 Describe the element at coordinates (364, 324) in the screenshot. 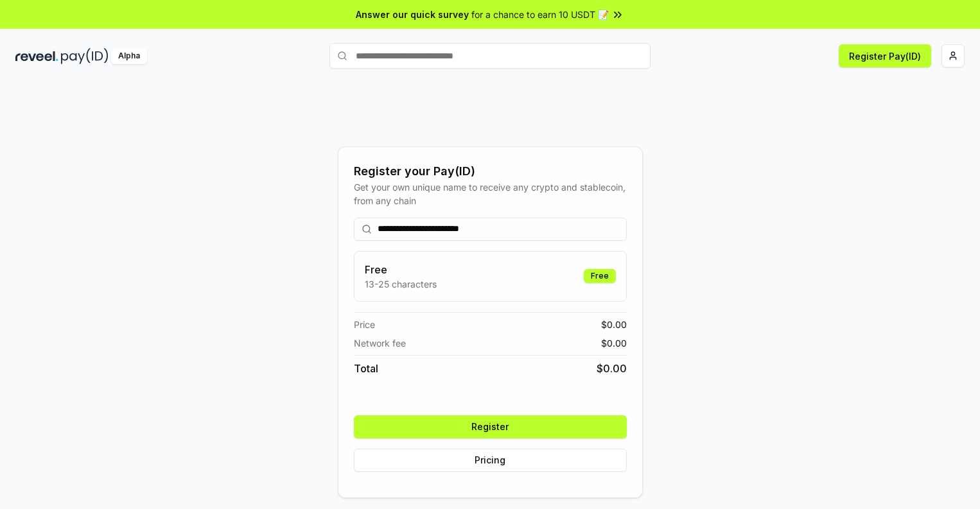

I see `span: Price` at that location.